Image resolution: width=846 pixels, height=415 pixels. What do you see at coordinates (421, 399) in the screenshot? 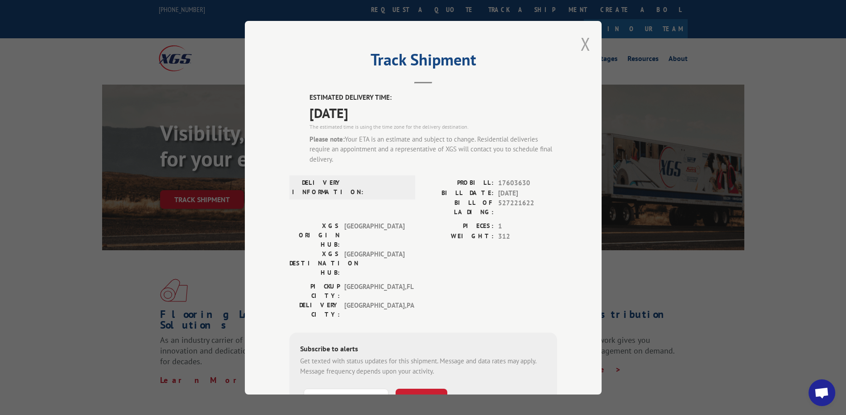
I see `button: SUBSCRIBE` at bounding box center [421, 399].